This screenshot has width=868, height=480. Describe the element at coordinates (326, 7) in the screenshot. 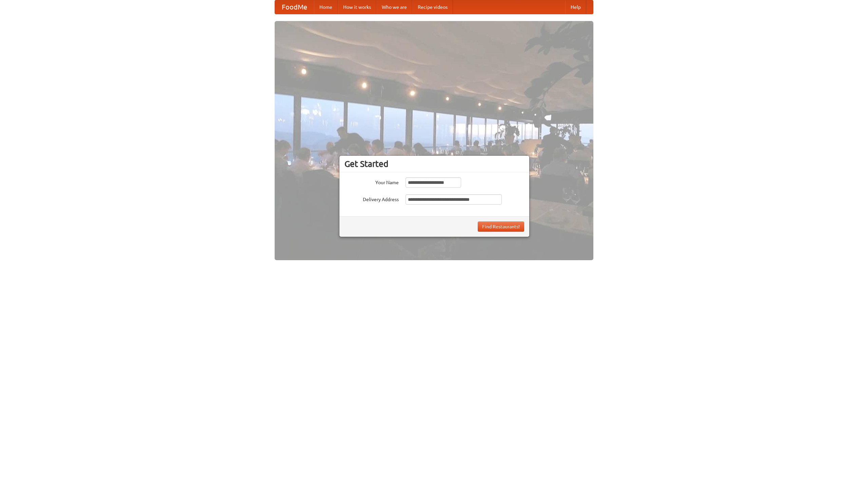

I see `a: Home` at that location.